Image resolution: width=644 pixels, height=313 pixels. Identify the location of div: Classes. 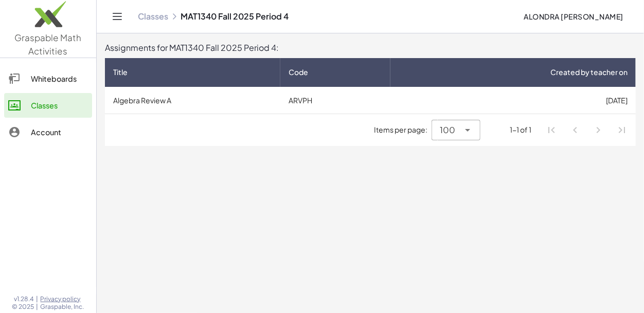
(59, 106).